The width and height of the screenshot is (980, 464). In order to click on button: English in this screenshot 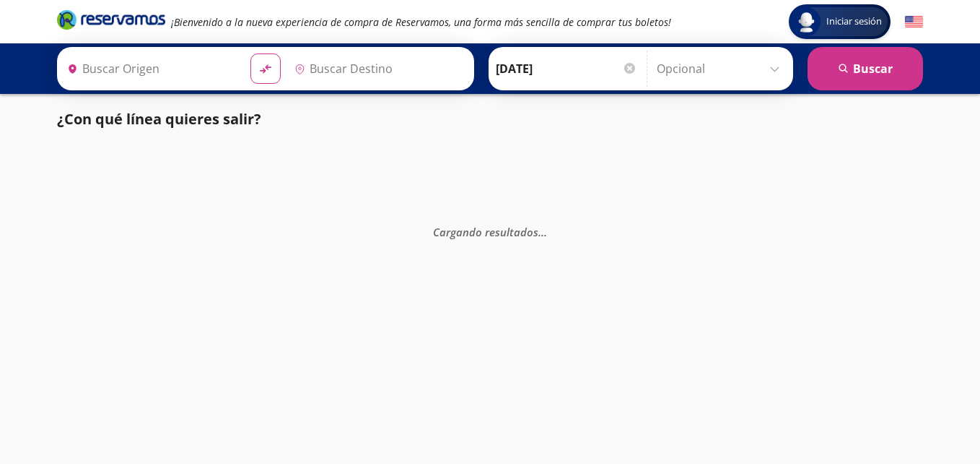, I will do `click(914, 22)`.